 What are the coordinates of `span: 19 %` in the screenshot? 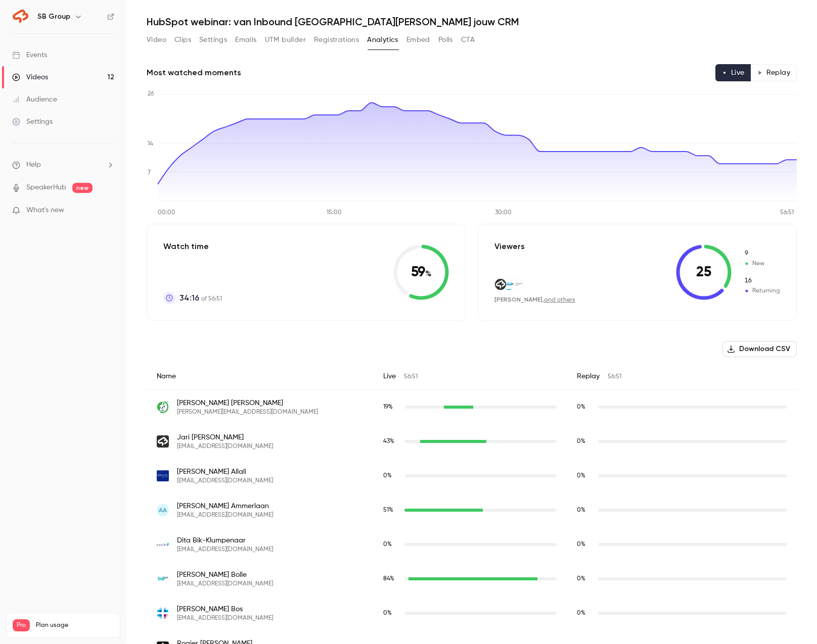 It's located at (388, 407).